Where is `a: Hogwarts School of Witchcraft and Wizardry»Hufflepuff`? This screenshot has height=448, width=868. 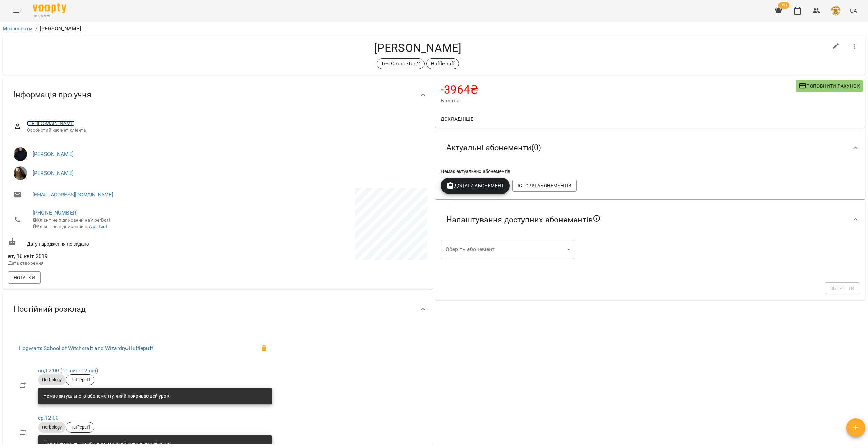 a: Hogwarts School of Witchcraft and Wizardry»Hufflepuff is located at coordinates (86, 348).